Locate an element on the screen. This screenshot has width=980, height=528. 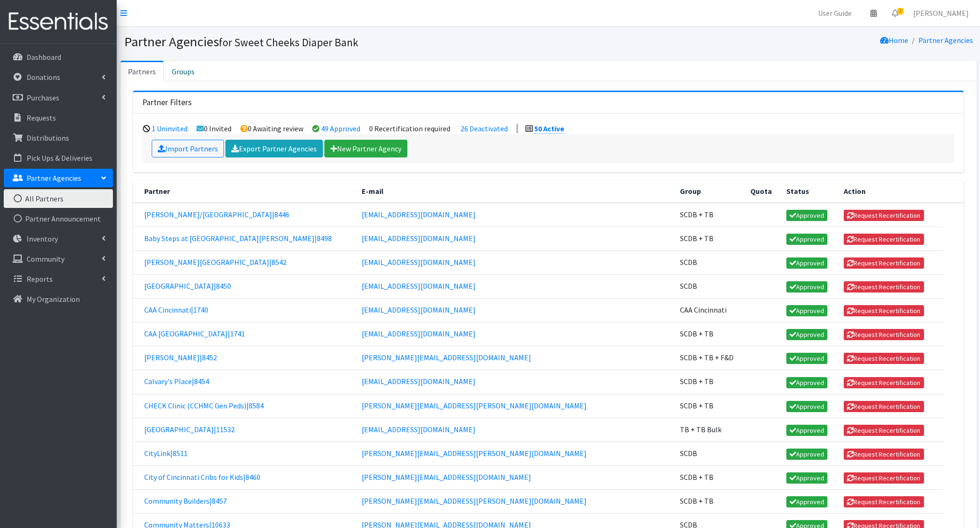
p: Distributions is located at coordinates (48, 138).